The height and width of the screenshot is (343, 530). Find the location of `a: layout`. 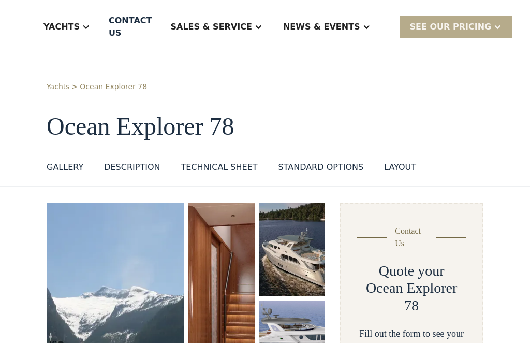

a: layout is located at coordinates (400, 169).